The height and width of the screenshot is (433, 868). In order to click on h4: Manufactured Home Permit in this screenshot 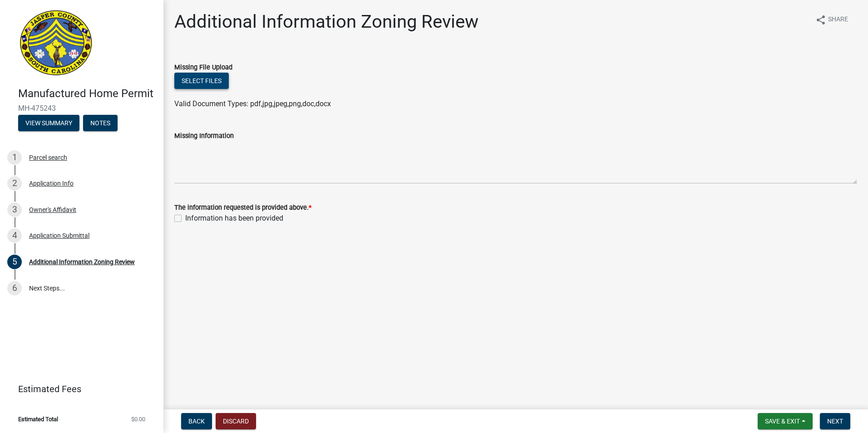, I will do `click(87, 93)`.